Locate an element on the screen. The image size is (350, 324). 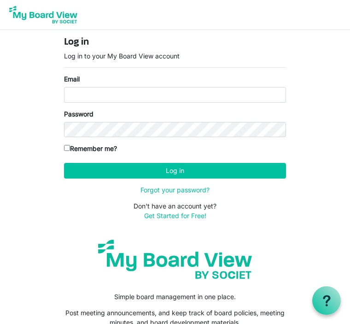
label: Email is located at coordinates (72, 79).